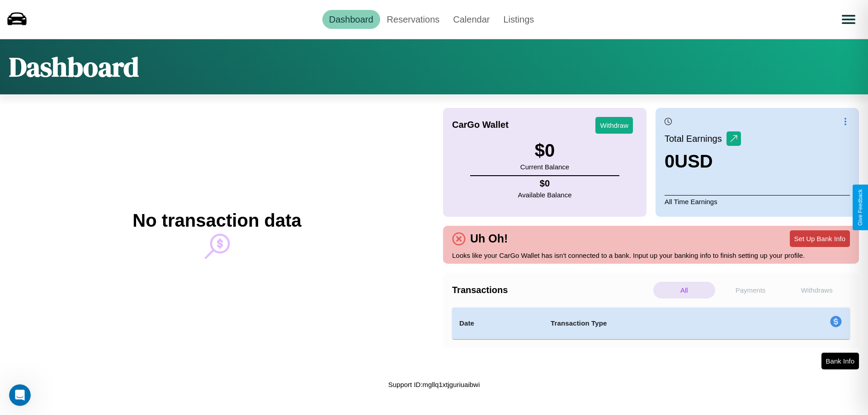 The height and width of the screenshot is (415, 868). What do you see at coordinates (684, 290) in the screenshot?
I see `p: All` at bounding box center [684, 290].